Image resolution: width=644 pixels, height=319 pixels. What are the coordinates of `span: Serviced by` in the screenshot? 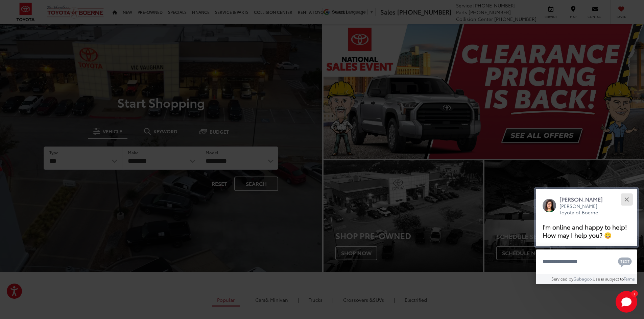 It's located at (562, 279).